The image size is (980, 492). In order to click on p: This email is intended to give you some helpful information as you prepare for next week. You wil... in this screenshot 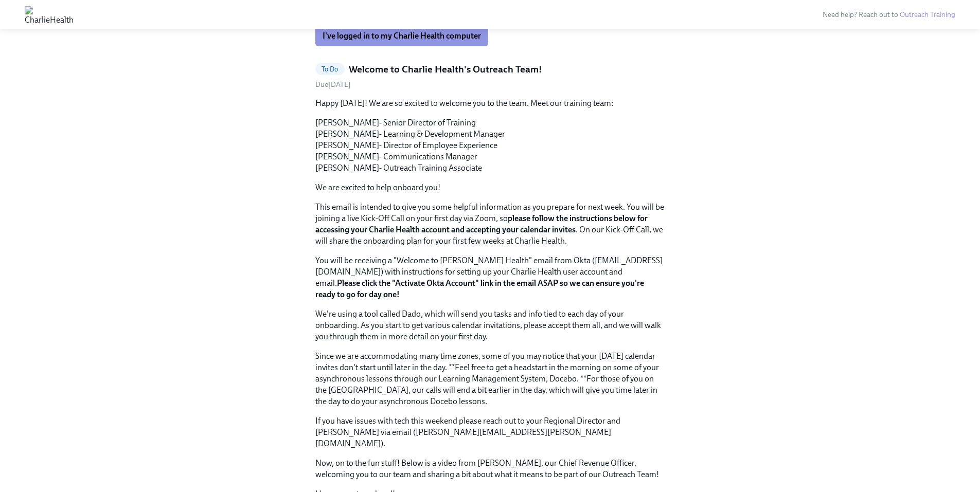, I will do `click(490, 224)`.